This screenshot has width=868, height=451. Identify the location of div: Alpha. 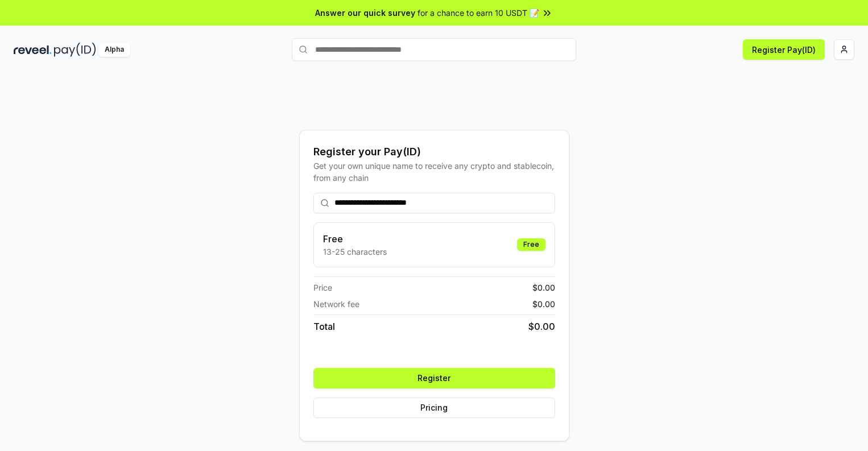
(114, 49).